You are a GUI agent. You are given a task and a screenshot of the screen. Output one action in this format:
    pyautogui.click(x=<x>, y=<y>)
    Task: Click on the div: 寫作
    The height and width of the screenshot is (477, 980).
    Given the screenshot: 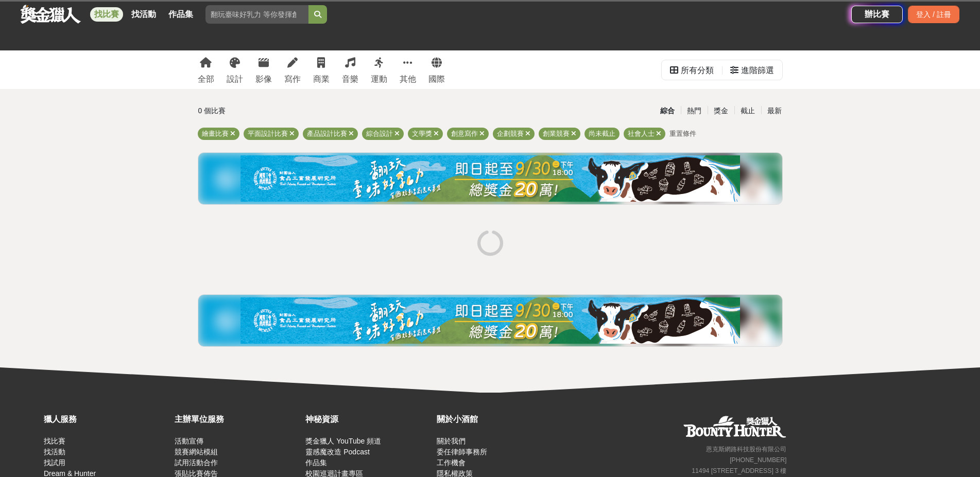 What is the action you would take?
    pyautogui.click(x=293, y=79)
    